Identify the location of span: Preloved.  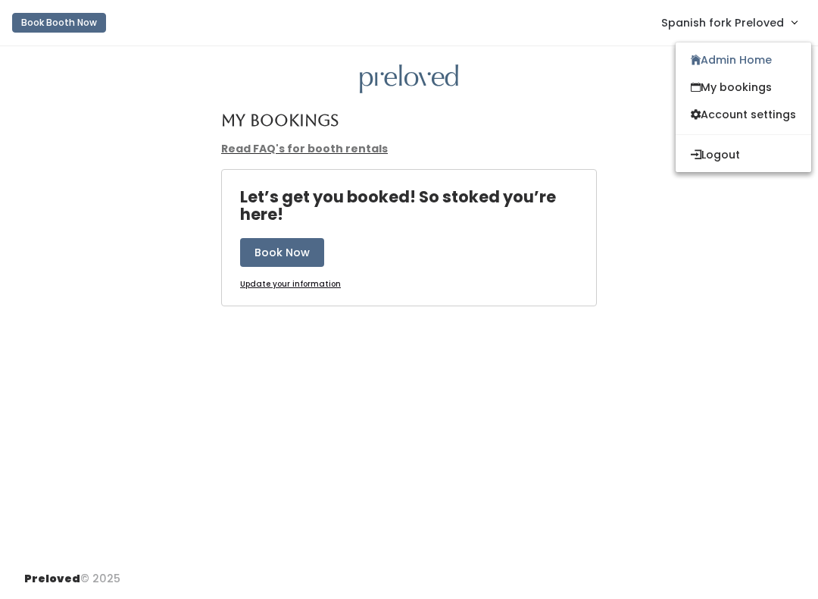
(52, 578).